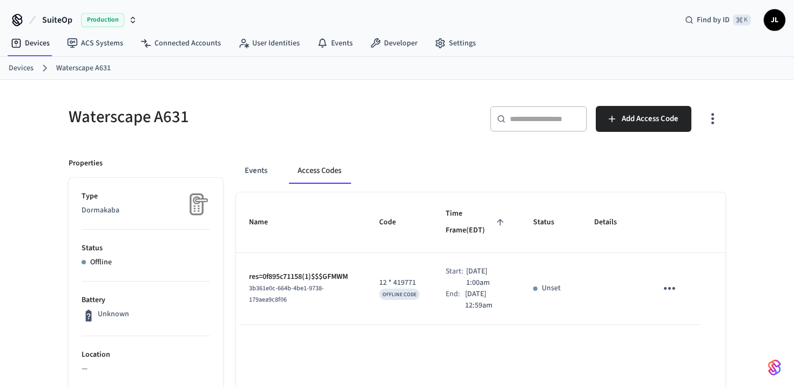  I want to click on span: 3b361e0c-664b-4be1-9738-179aea9c8f06, so click(286, 294).